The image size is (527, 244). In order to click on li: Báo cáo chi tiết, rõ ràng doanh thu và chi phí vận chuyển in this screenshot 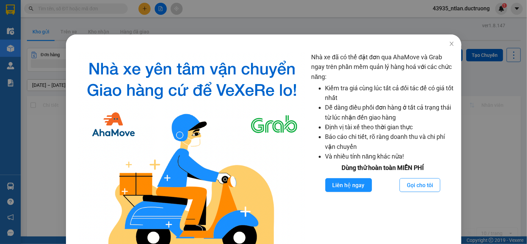, I will do `click(389, 142)`.